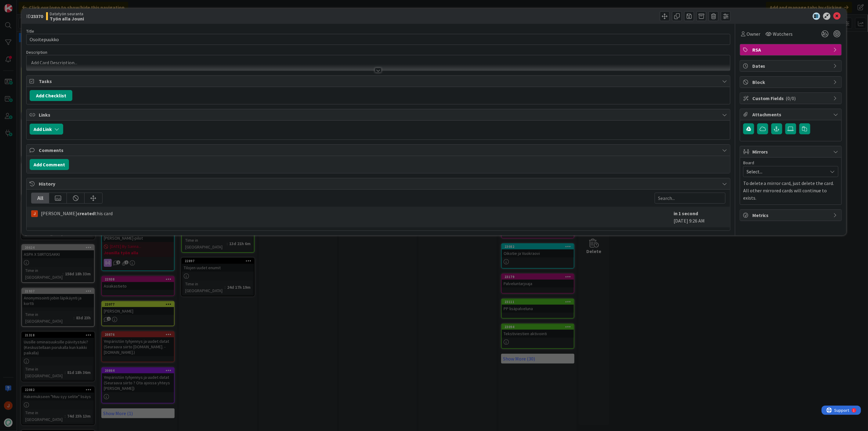 Image resolution: width=868 pixels, height=431 pixels. What do you see at coordinates (379, 184) in the screenshot?
I see `span: History` at bounding box center [379, 184].